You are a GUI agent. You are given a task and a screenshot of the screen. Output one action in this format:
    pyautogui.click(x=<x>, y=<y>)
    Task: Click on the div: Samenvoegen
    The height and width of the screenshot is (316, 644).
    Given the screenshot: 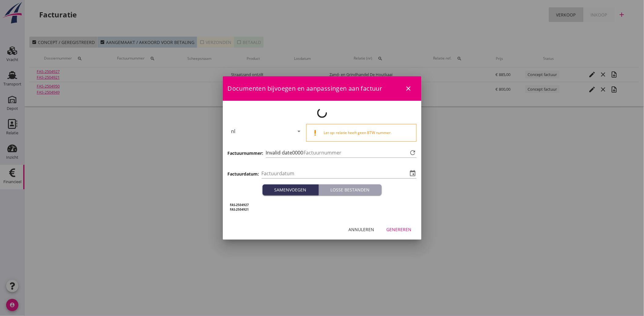 What is the action you would take?
    pyautogui.click(x=290, y=190)
    